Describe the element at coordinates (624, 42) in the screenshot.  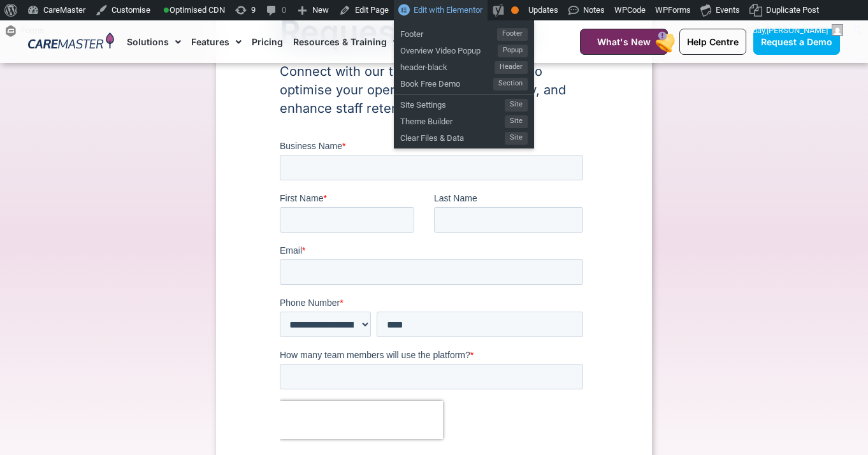
I see `span: What's New` at that location.